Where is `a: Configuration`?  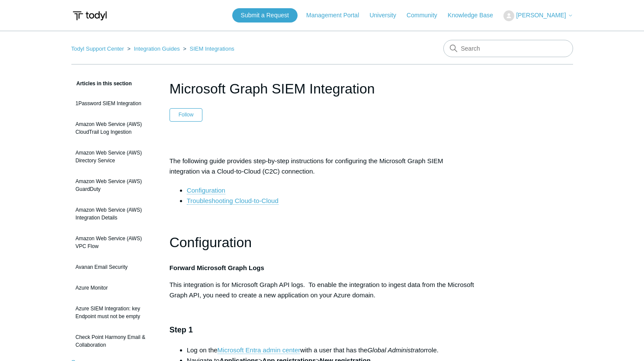
a: Configuration is located at coordinates (206, 190).